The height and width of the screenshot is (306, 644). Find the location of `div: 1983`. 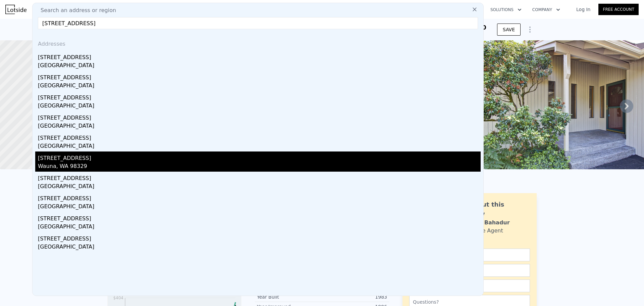

div: 1983 is located at coordinates (355, 297).